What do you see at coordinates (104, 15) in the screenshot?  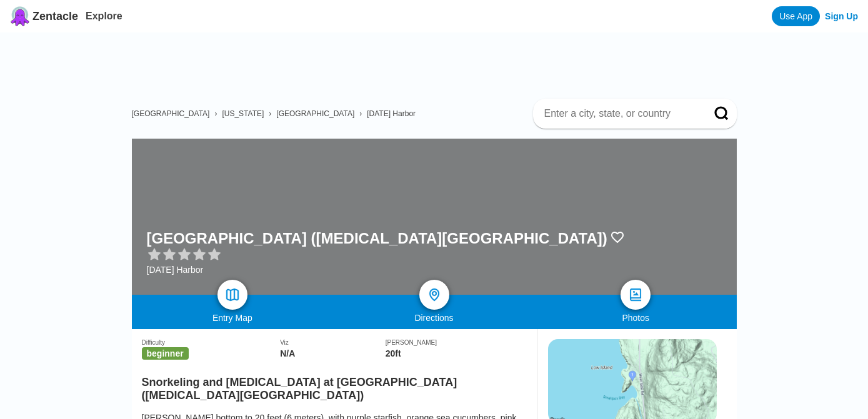 I see `a: Explore` at bounding box center [104, 15].